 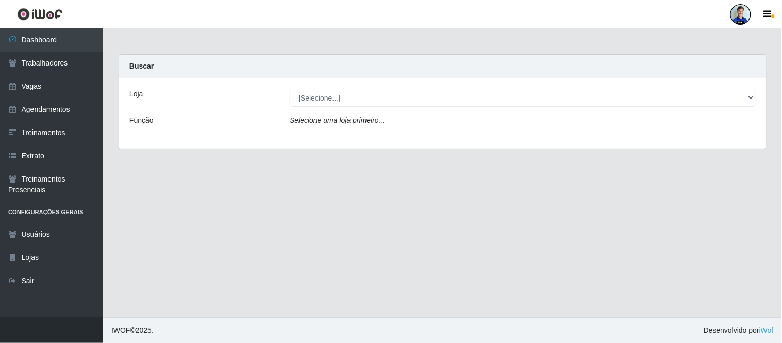 What do you see at coordinates (766, 330) in the screenshot?
I see `a: iWof` at bounding box center [766, 330].